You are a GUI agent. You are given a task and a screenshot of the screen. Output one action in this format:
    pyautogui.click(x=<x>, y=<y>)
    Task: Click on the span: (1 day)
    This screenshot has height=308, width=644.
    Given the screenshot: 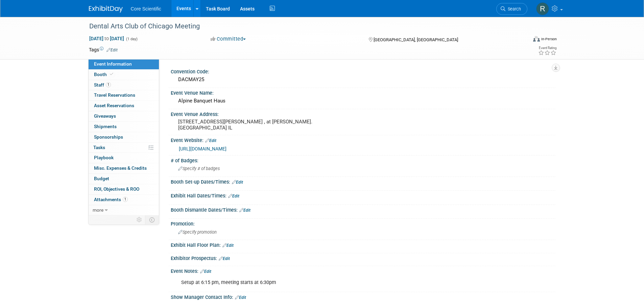 What is the action you would take?
    pyautogui.click(x=132, y=39)
    